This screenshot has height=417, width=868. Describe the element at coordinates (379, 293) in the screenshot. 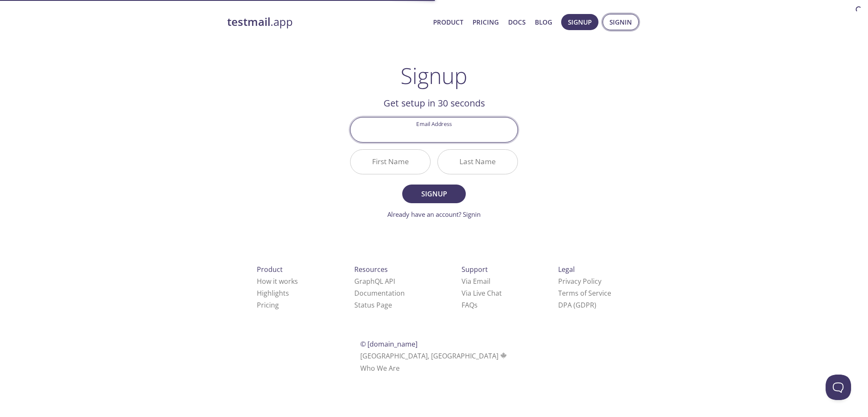

I see `a: Documentation` at that location.